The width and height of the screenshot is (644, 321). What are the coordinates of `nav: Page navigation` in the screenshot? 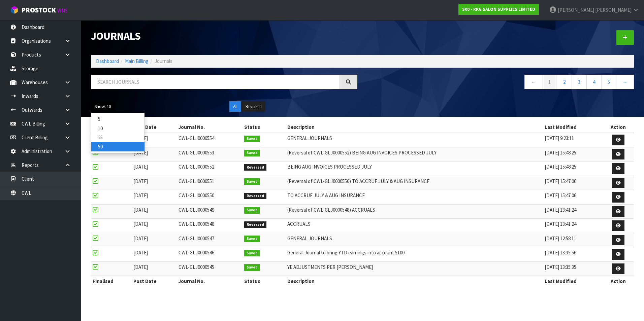 It's located at (500, 83).